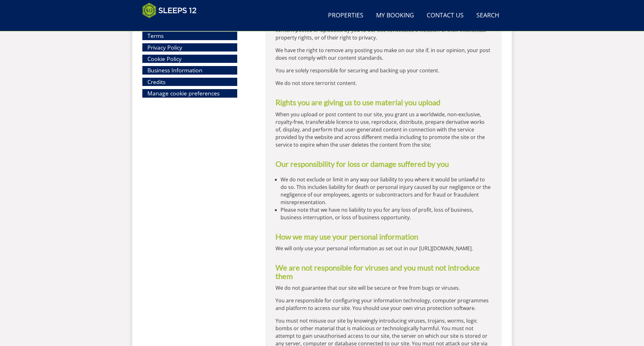  Describe the element at coordinates (346, 15) in the screenshot. I see `a: Properties` at that location.